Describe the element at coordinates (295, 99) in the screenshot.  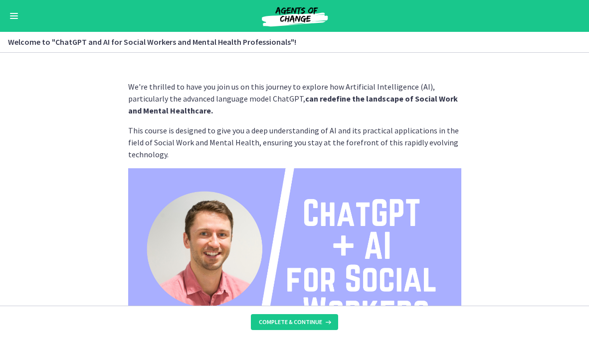
I see `p: We're thrilled to have you join us on this journey to explore how Artificial Intelligence (AI), p...` at that location.